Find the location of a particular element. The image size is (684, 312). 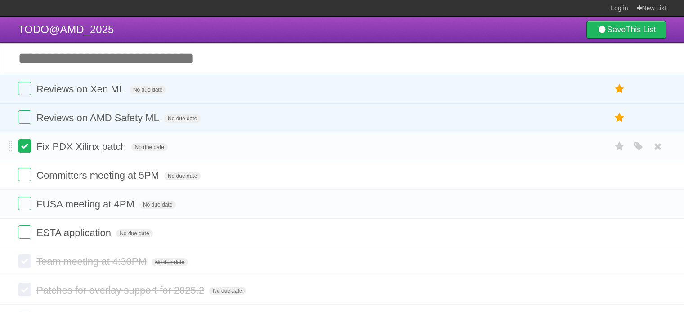

span: Reviews on AMD Safety ML is located at coordinates (99, 118).